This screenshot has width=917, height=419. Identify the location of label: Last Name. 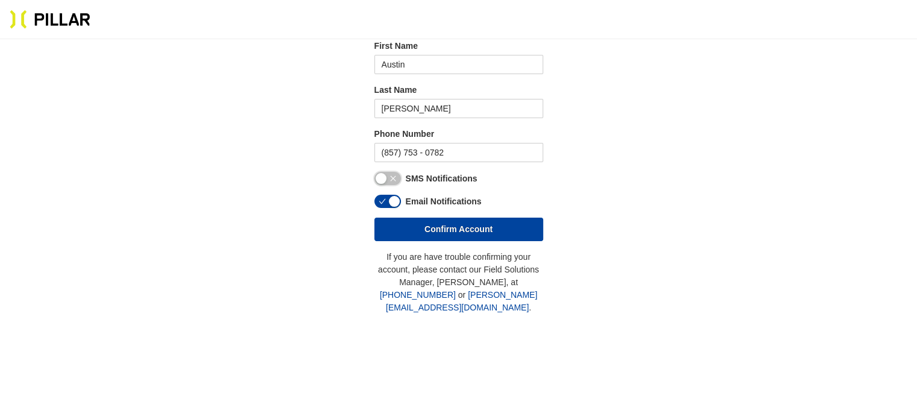
(459, 90).